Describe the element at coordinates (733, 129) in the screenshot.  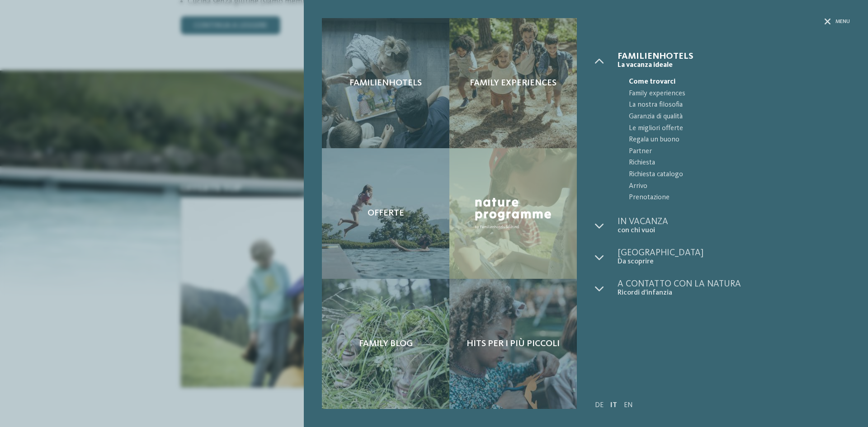
I see `a: Le migliori offerte` at that location.